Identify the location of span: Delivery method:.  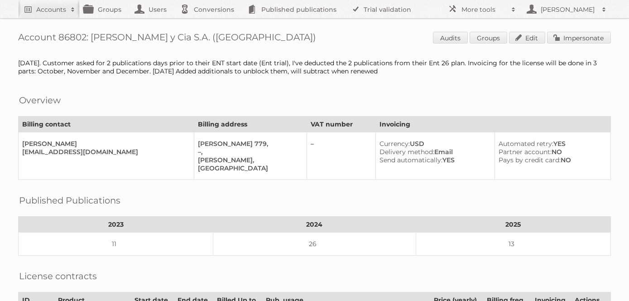
(407, 152).